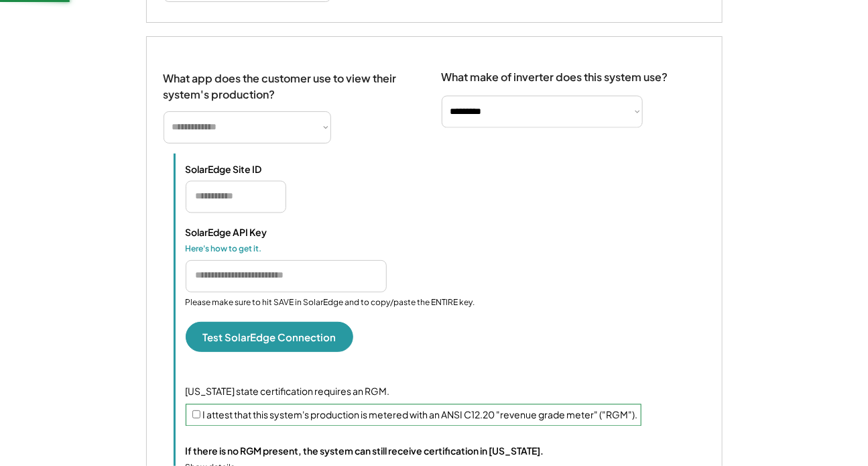  Describe the element at coordinates (253, 169) in the screenshot. I see `div: SolarEdge Site ID` at that location.